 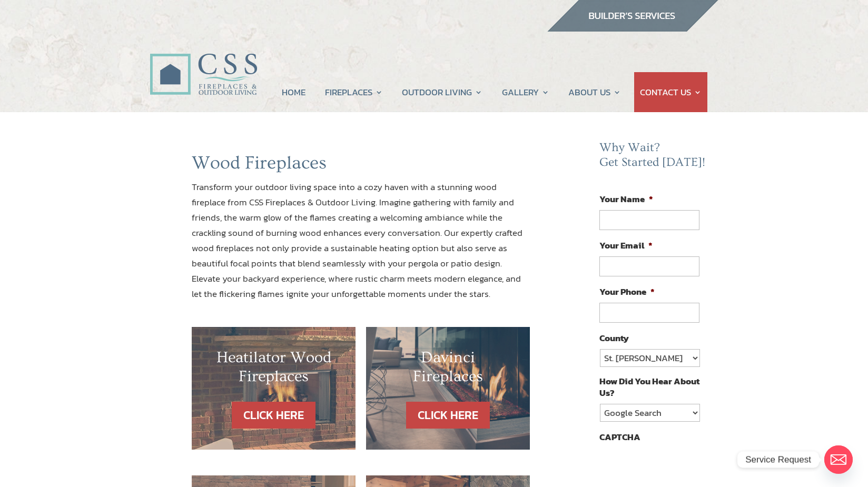 What do you see at coordinates (594, 92) in the screenshot?
I see `a: ABOUT US` at bounding box center [594, 92].